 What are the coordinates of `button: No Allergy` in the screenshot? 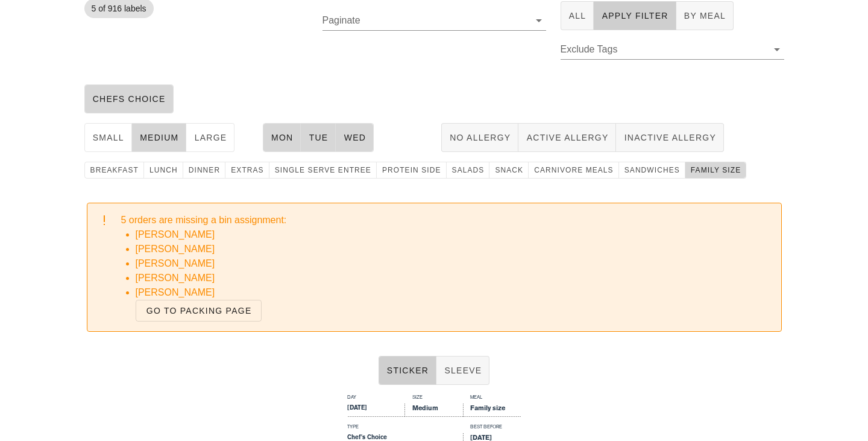 It's located at (480, 137).